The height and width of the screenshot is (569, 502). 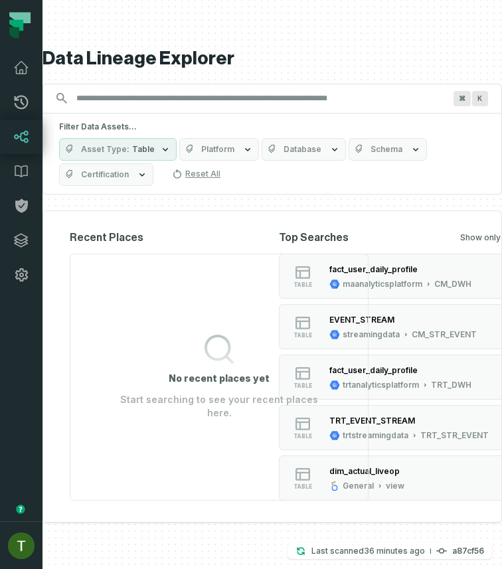 I want to click on h4: a87cf56, so click(x=468, y=551).